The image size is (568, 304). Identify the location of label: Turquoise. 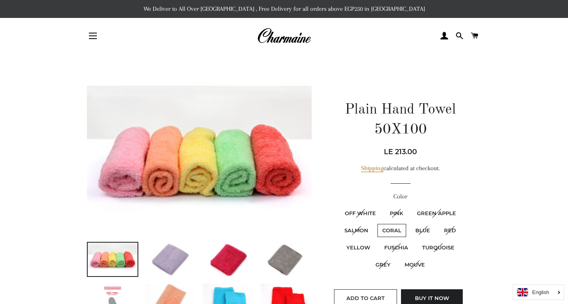
(438, 248).